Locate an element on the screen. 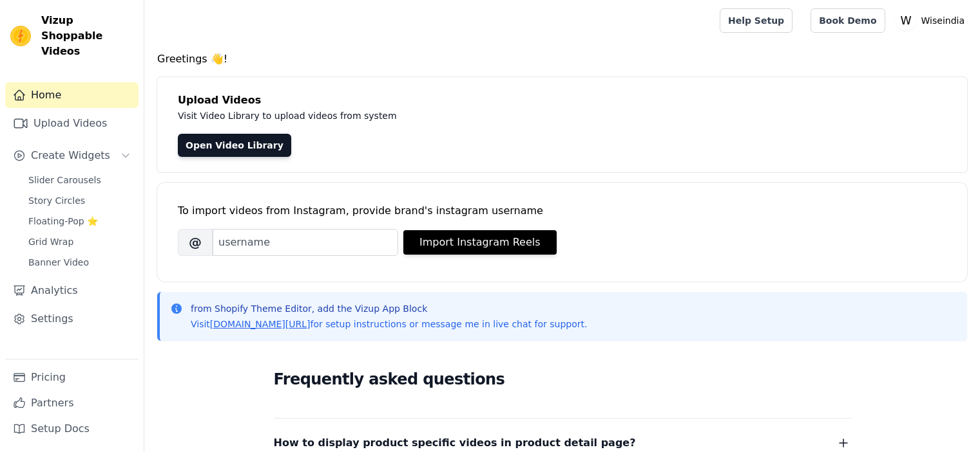 This screenshot has height=452, width=980. span: Create Widgets is located at coordinates (70, 156).